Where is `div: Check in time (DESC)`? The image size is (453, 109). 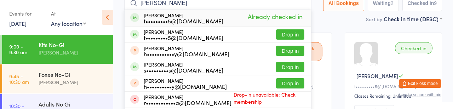
div: Check in time (DESC) is located at coordinates (413, 19).